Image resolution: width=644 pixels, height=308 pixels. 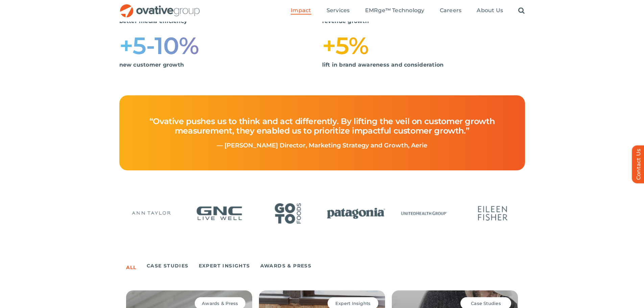 I want to click on span: Services, so click(x=338, y=10).